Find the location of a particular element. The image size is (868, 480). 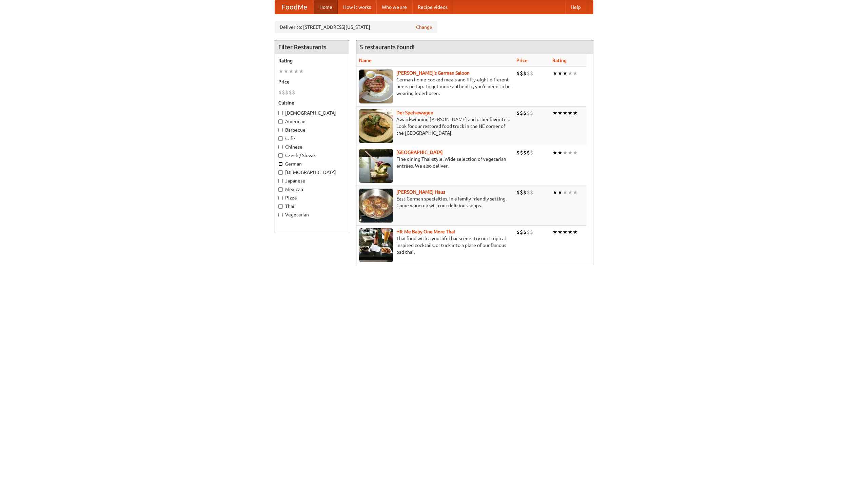

img: satay.jpg is located at coordinates (376, 166).